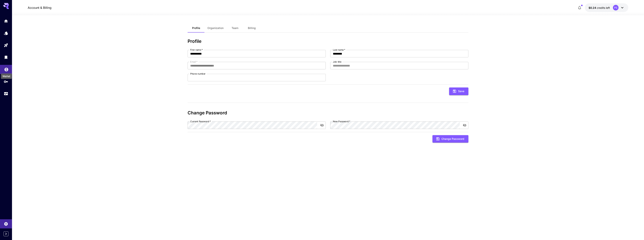 This screenshot has width=644, height=240. I want to click on button: Expand sidebar, so click(6, 234).